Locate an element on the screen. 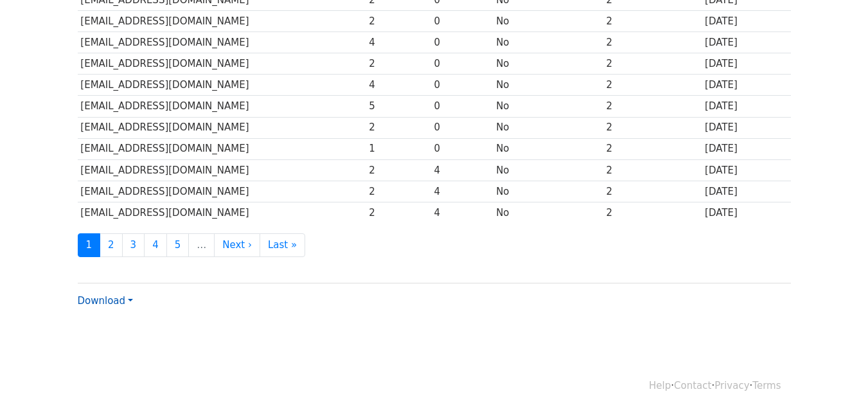 This screenshot has width=868, height=412. a: 2 is located at coordinates (111, 245).